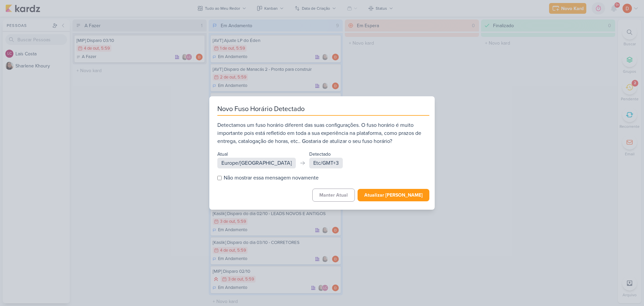  What do you see at coordinates (326, 163) in the screenshot?
I see `div: Etc/GMT+3` at bounding box center [326, 163].